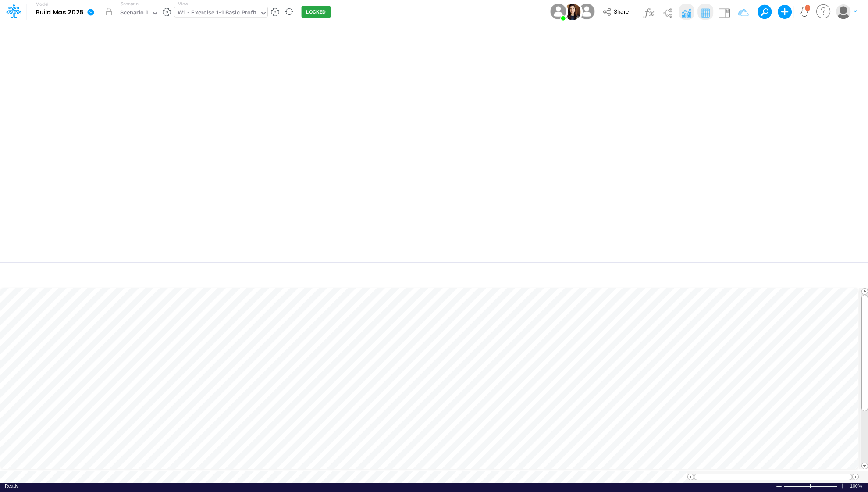  Describe the element at coordinates (808, 8) in the screenshot. I see `div: 1 unread items` at that location.